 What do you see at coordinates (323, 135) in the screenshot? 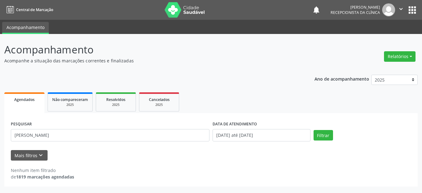
I see `button: Filtrar` at bounding box center [323, 135].